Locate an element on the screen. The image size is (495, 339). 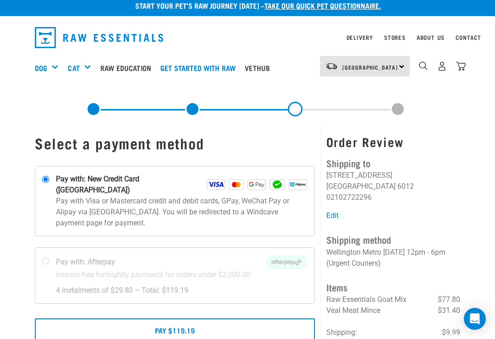
img: Raw Essentials Logo is located at coordinates (99, 38).